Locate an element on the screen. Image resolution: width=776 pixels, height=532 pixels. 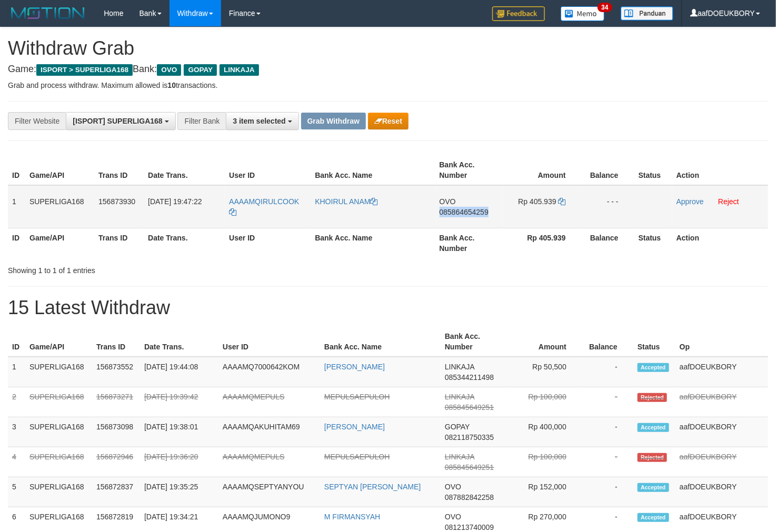
h1: 15 Latest Withdraw is located at coordinates (388, 308).